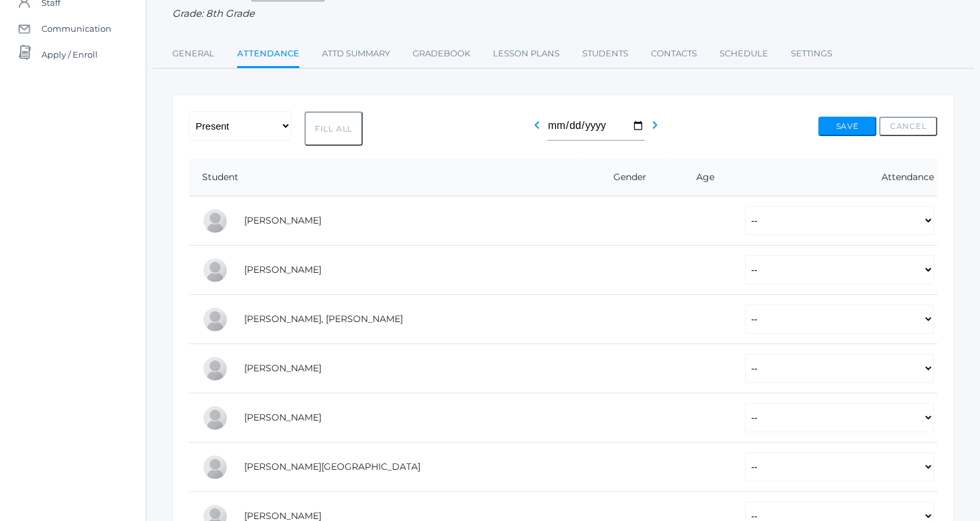 Image resolution: width=980 pixels, height=521 pixels. What do you see at coordinates (674, 54) in the screenshot?
I see `a: Contacts` at bounding box center [674, 54].